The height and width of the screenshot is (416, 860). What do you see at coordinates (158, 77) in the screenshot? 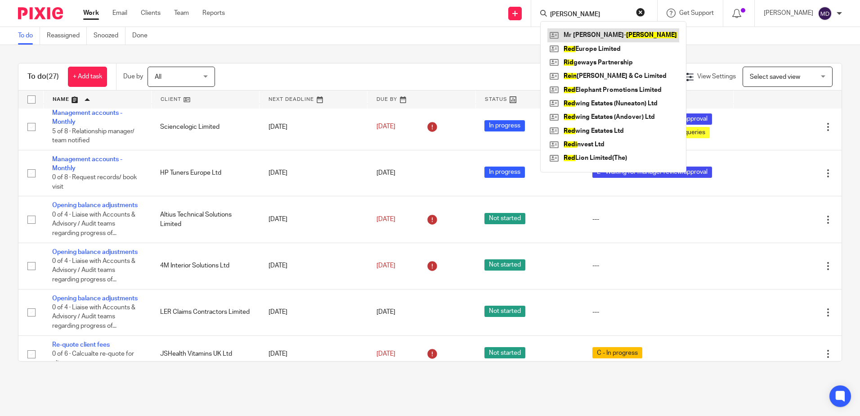
I see `span: All` at bounding box center [158, 77].